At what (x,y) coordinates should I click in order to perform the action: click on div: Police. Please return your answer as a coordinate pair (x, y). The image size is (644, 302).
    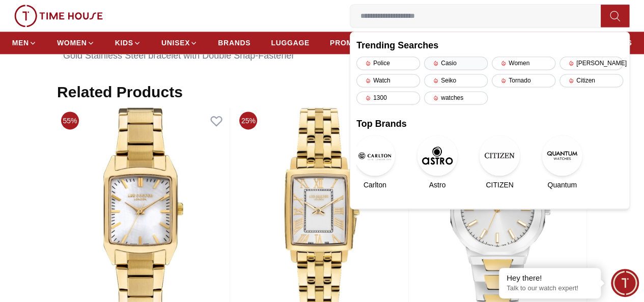
    Looking at the image, I should click on (388, 63).